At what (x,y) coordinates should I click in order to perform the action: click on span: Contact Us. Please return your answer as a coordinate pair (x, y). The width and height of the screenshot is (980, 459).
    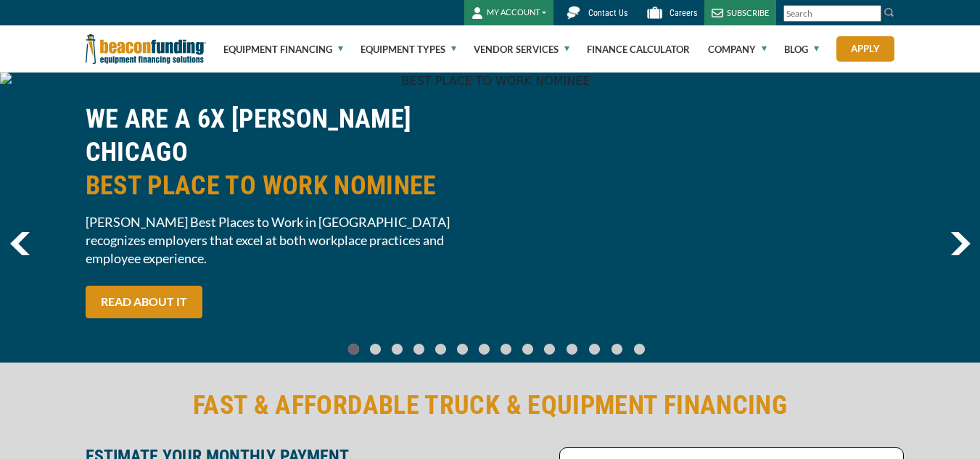
    Looking at the image, I should click on (608, 13).